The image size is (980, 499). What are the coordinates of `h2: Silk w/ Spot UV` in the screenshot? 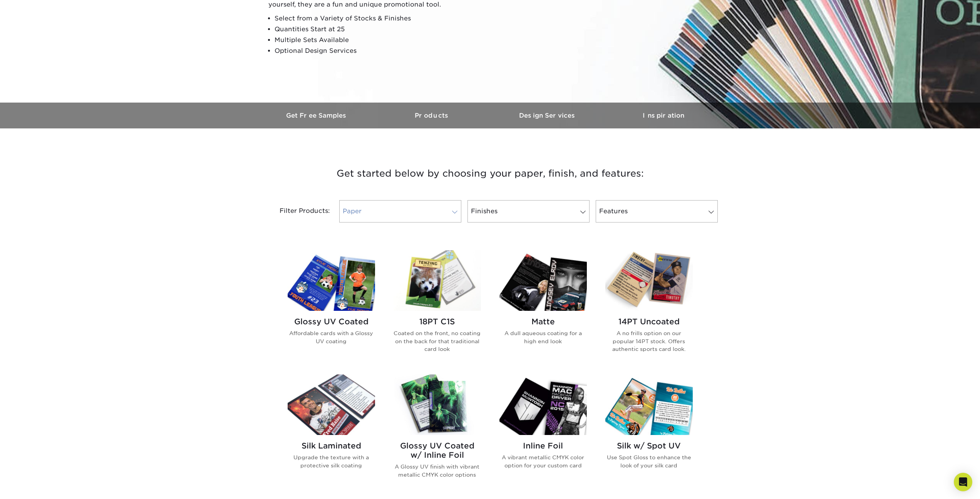 It's located at (649, 446).